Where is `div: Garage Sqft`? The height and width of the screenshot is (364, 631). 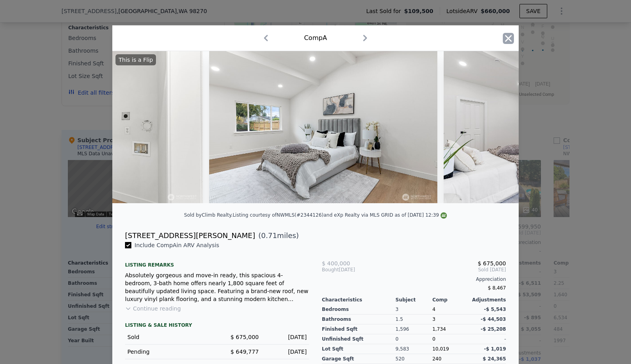
div: Garage Sqft is located at coordinates (359, 359).